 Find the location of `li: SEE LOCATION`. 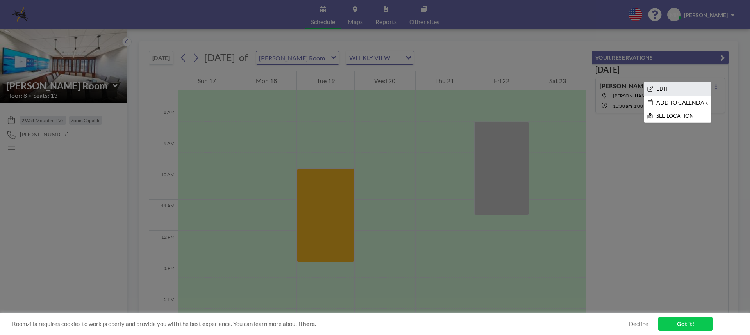

li: SEE LOCATION is located at coordinates (677, 116).